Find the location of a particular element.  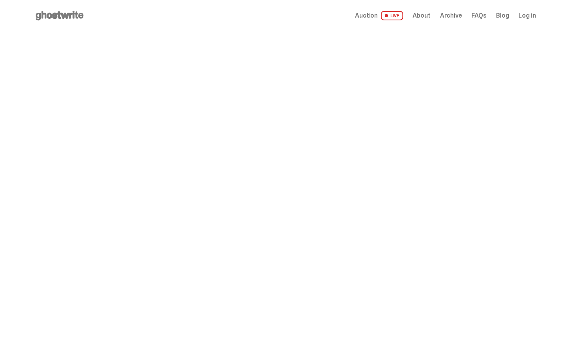

a: About is located at coordinates (421, 16).